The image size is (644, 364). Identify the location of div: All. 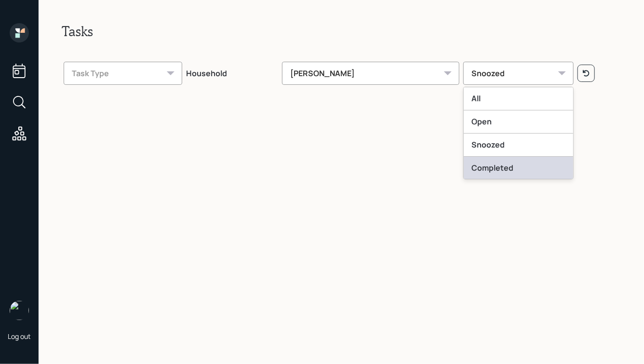
(518, 99).